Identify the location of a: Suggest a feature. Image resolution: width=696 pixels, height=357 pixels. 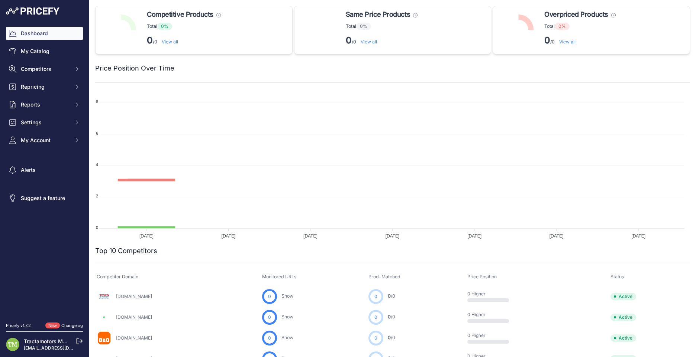
(44, 198).